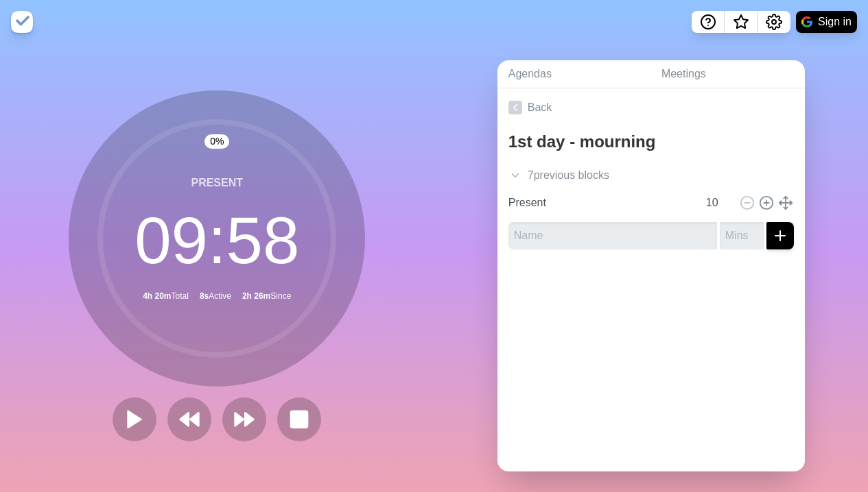 The width and height of the screenshot is (868, 492). I want to click on span: s, so click(607, 175).